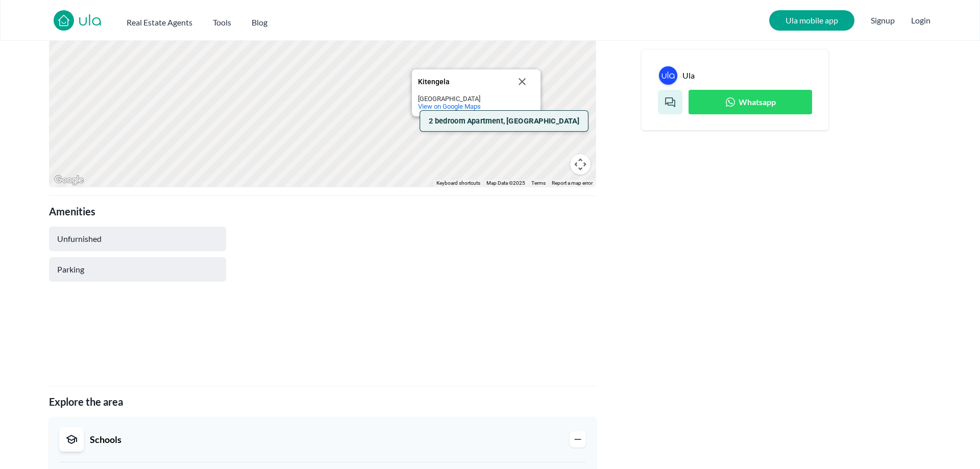 This screenshot has width=980, height=469. I want to click on button: Login, so click(921, 20).